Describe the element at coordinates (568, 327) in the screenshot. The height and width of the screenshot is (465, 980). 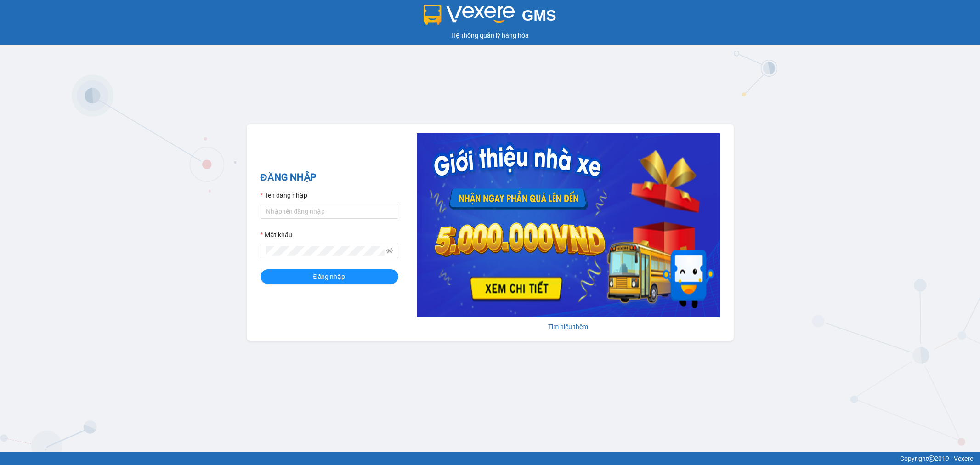
I see `div: Tìm hiểu thêm` at that location.